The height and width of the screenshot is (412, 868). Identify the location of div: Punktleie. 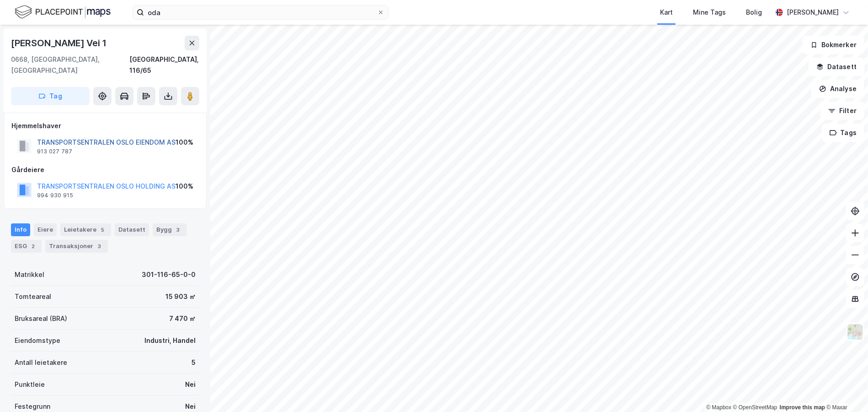
(29, 384).